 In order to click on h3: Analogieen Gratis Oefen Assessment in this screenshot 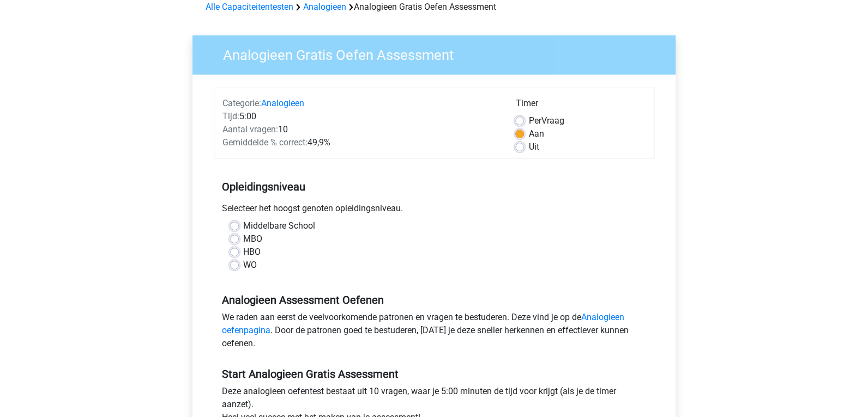, I will do `click(438, 52)`.